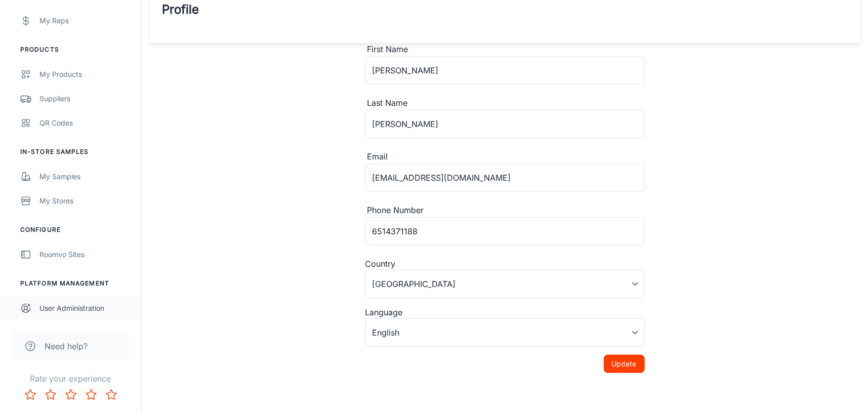 This screenshot has width=868, height=413. What do you see at coordinates (111, 395) in the screenshot?
I see `button: Rate 5 star` at bounding box center [111, 395].